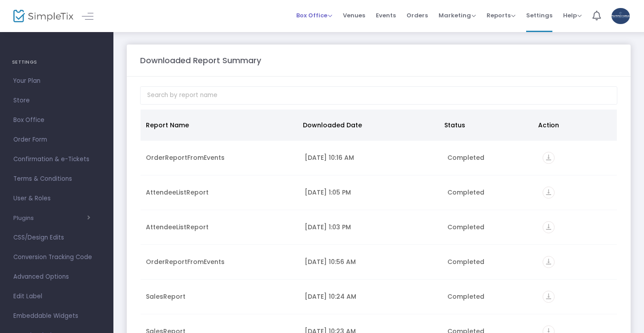  What do you see at coordinates (56, 63) in the screenshot?
I see `h4: SETTINGS` at bounding box center [56, 63].